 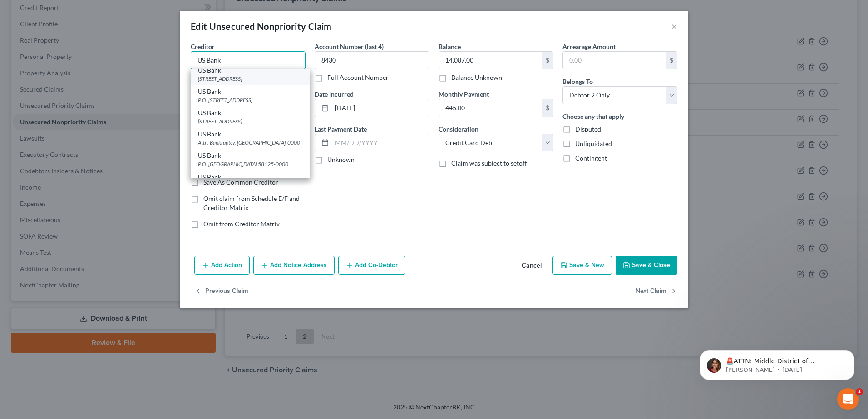 What do you see at coordinates (358, 78) in the screenshot?
I see `label: Full Account Number` at bounding box center [358, 78].